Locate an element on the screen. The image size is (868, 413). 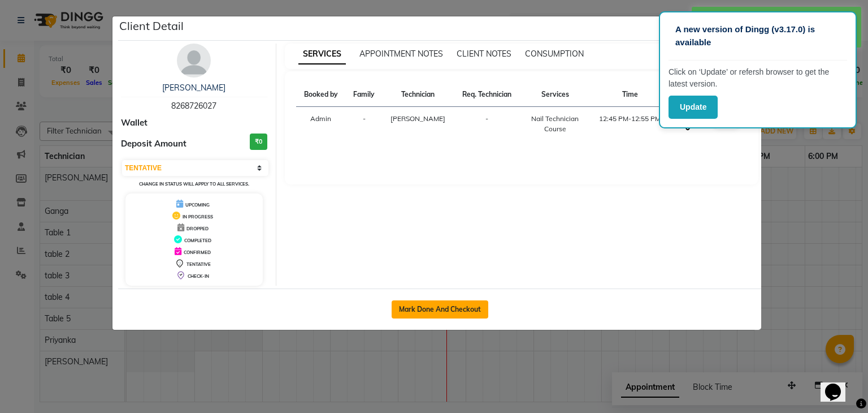
span: APPOINTMENT NOTES is located at coordinates (401, 54).